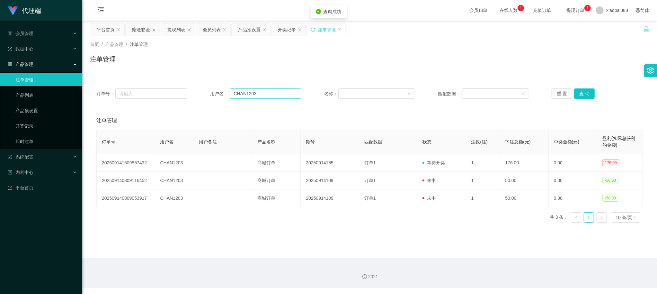 The image size is (657, 294). What do you see at coordinates (559, 217) in the screenshot?
I see `li: 共 3 条，` at bounding box center [559, 217].